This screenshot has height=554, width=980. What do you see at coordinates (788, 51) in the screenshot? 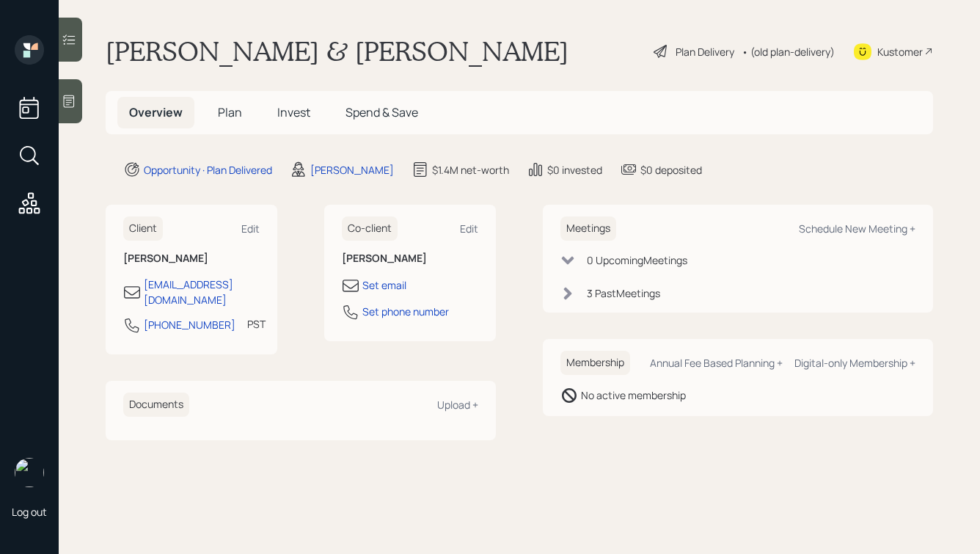
I see `div: • (old plan-delivery)` at bounding box center [788, 51].